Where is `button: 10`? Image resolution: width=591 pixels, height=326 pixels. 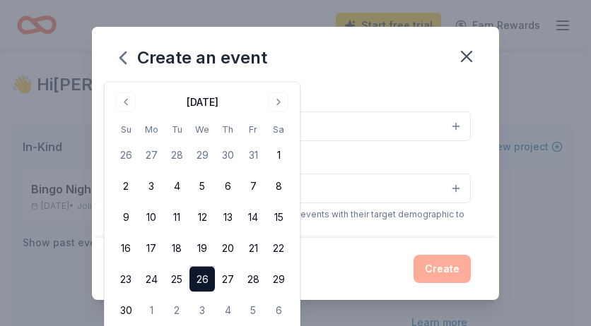
button: 10 is located at coordinates (151, 218).